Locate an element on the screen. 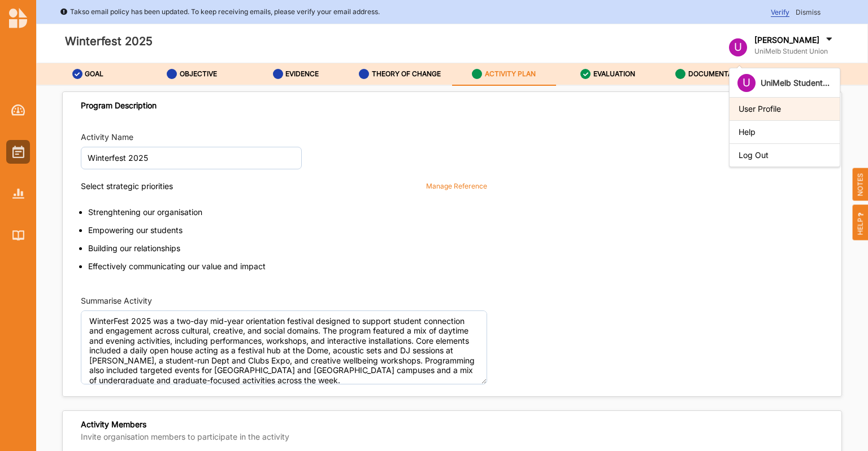  a: Library is located at coordinates (18, 235).